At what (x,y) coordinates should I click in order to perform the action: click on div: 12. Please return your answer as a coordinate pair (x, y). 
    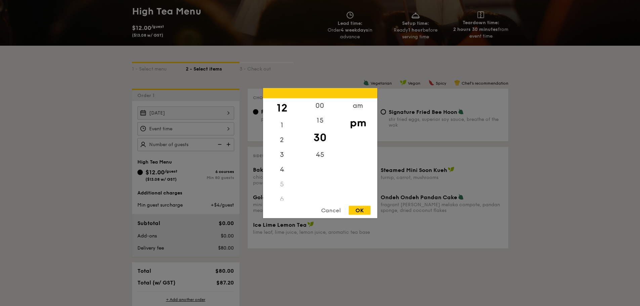
    Looking at the image, I should click on (282, 108).